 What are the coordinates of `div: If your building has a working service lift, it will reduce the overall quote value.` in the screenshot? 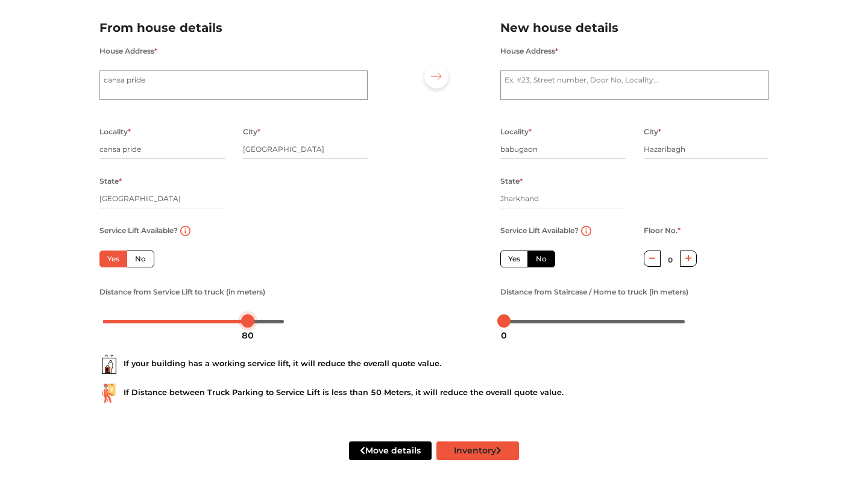 It's located at (434, 365).